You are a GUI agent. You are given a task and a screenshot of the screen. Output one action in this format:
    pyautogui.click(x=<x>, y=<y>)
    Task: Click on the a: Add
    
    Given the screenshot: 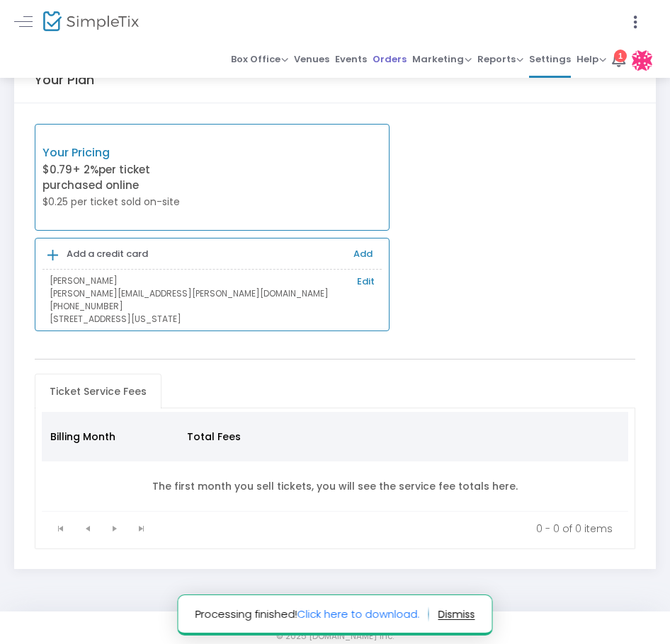 What is the action you would take?
    pyautogui.click(x=362, y=254)
    